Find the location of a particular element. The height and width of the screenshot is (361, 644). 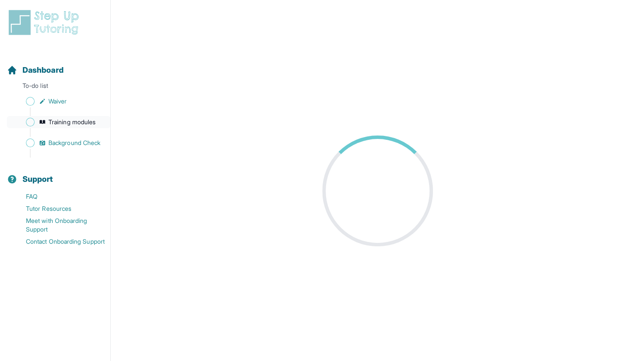

a: Meet with Onboarding Support is located at coordinates (59, 225).